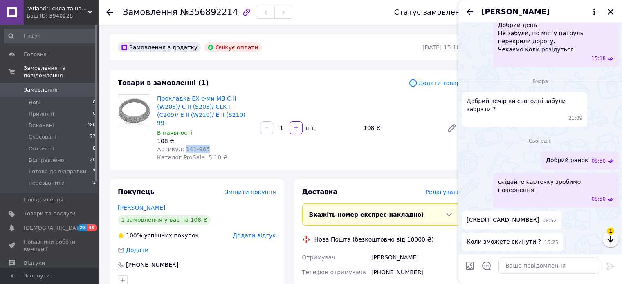 The width and height of the screenshot is (622, 284). Describe the element at coordinates (504, 242) in the screenshot. I see `span: Коли зможете скинути ?` at that location.